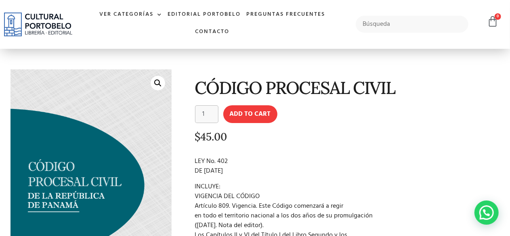  What do you see at coordinates (486, 213) in the screenshot?
I see `div: Contactar por WhatsApp` at bounding box center [486, 213].